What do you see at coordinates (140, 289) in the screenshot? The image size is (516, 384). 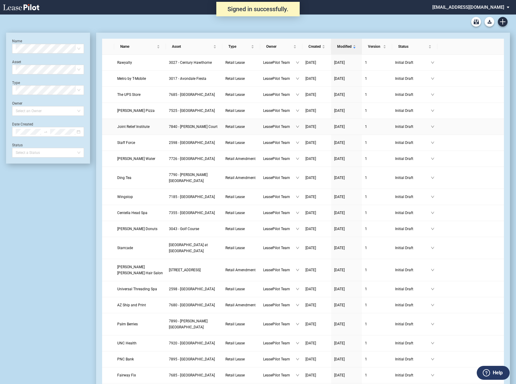 I see `a: Universal Threading Spa` at bounding box center [140, 289].